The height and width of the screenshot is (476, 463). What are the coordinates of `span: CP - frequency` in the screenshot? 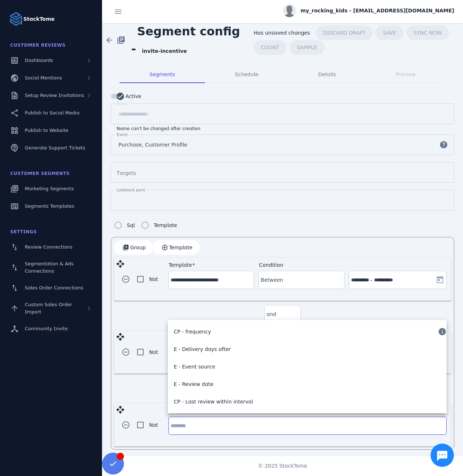 It's located at (192, 332).